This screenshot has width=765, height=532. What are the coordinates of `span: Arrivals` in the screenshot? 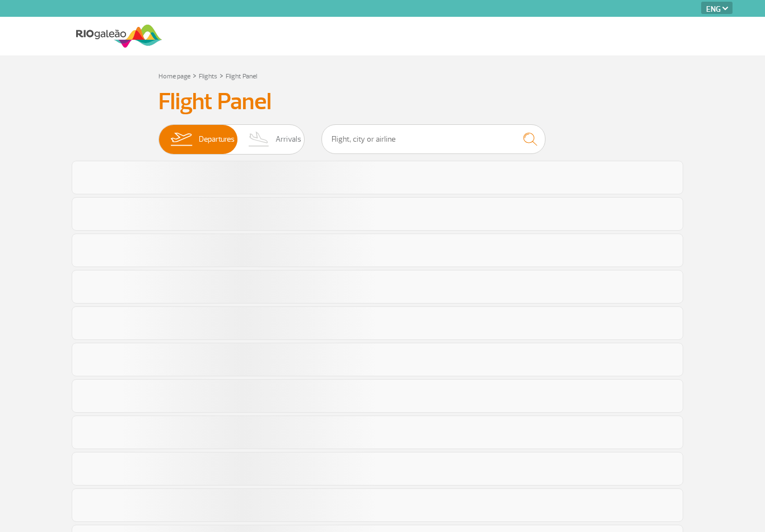 It's located at (289, 139).